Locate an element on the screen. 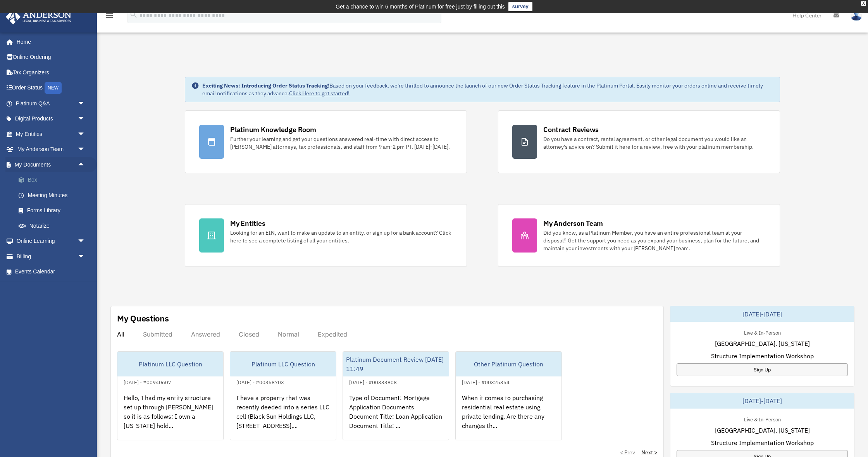 The image size is (868, 457). div: When it comes to purchasing residential real estate using private lending. Are there any changes ... is located at coordinates (508, 417).